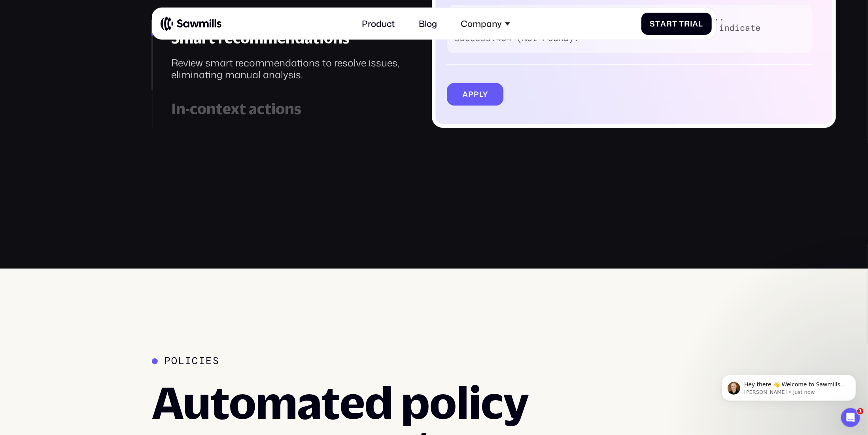 The width and height of the screenshot is (868, 435). What do you see at coordinates (691, 23) in the screenshot?
I see `span: i` at bounding box center [691, 23].